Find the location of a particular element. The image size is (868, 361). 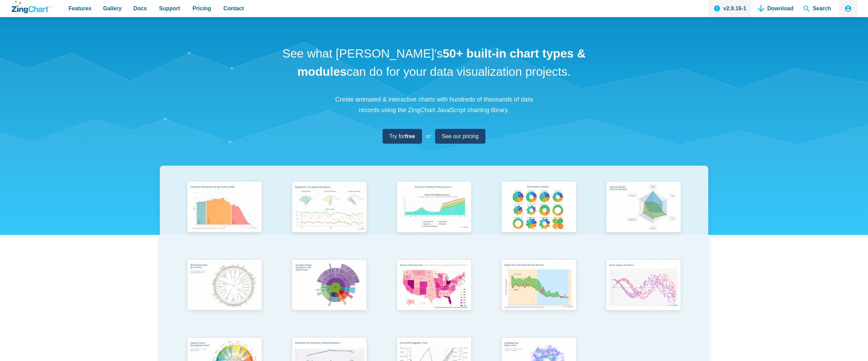

a: Election Predictions Map is located at coordinates (434, 295).